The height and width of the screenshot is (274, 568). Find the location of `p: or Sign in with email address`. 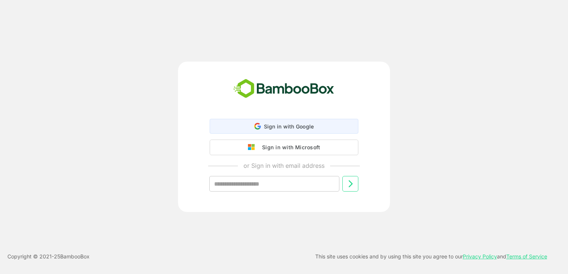

p: or Sign in with email address is located at coordinates (284, 166).